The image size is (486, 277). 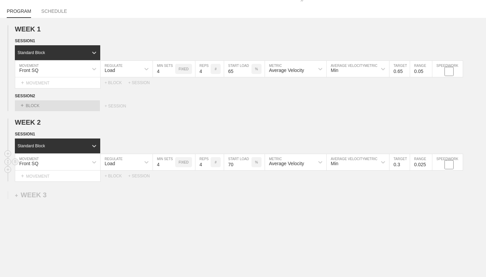 I want to click on span: WEEK 1, so click(x=28, y=29).